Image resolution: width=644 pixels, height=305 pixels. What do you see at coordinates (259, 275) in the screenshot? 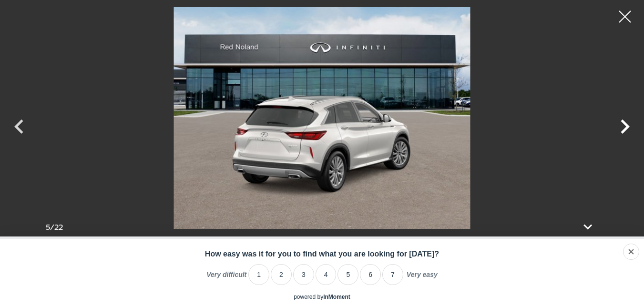
I see `li: 1` at bounding box center [259, 275].